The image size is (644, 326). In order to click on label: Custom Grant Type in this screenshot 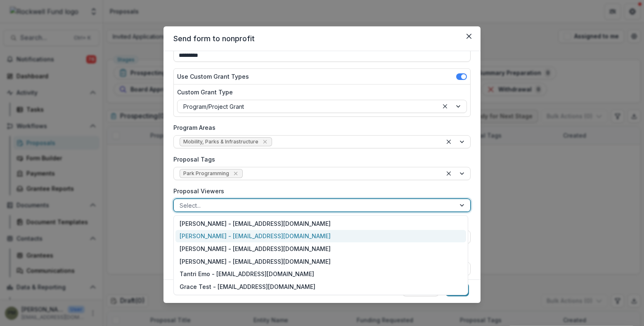, I will do `click(320, 92)`.